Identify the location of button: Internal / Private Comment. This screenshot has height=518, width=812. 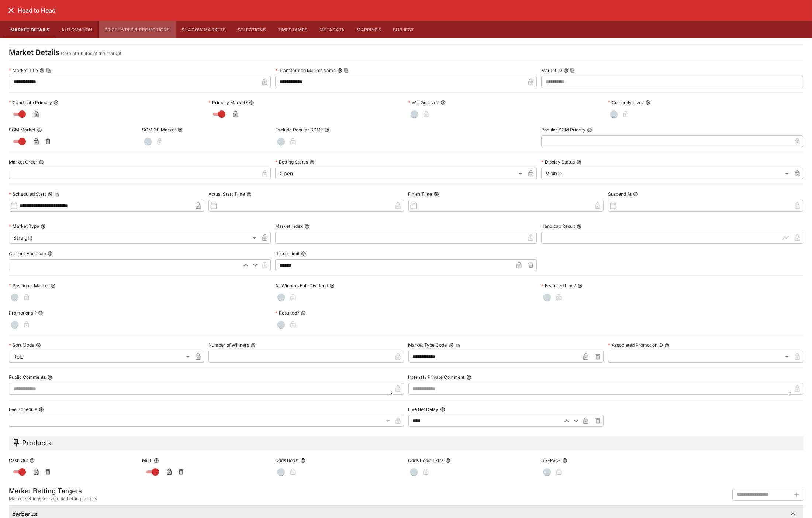
(469, 377).